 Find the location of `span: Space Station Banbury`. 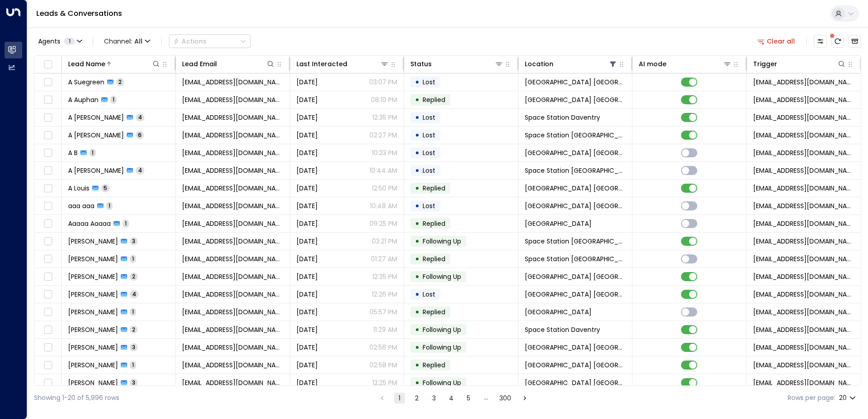

span: Space Station Banbury is located at coordinates (575, 171).